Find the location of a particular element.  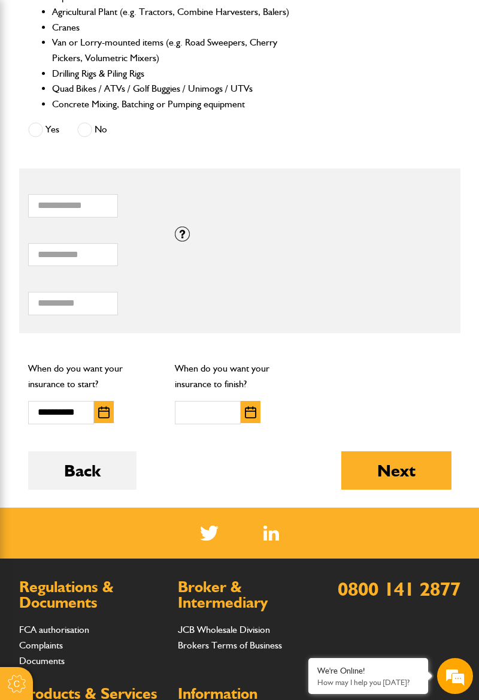

a: Documents is located at coordinates (42, 660).